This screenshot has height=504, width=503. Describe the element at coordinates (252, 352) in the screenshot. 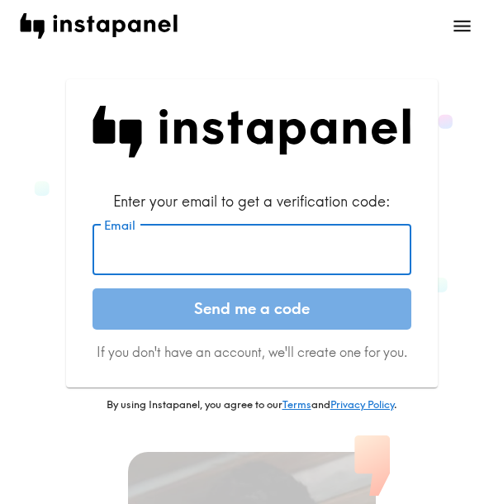

I see `p: If you don't have an account, we'll create one for you.` at that location.